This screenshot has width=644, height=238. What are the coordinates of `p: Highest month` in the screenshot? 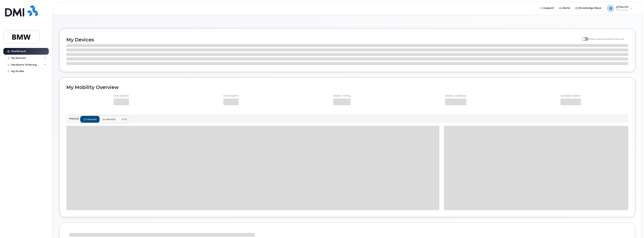 It's located at (571, 96).